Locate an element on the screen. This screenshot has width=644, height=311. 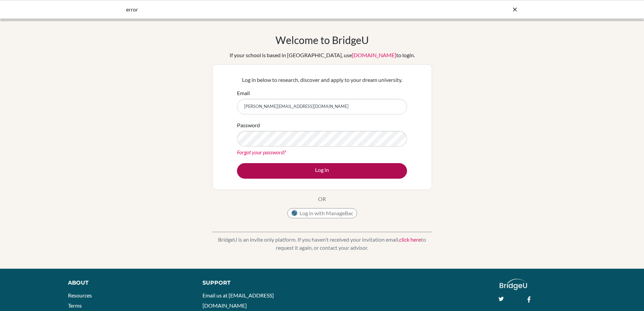
p: OR is located at coordinates (322, 198).